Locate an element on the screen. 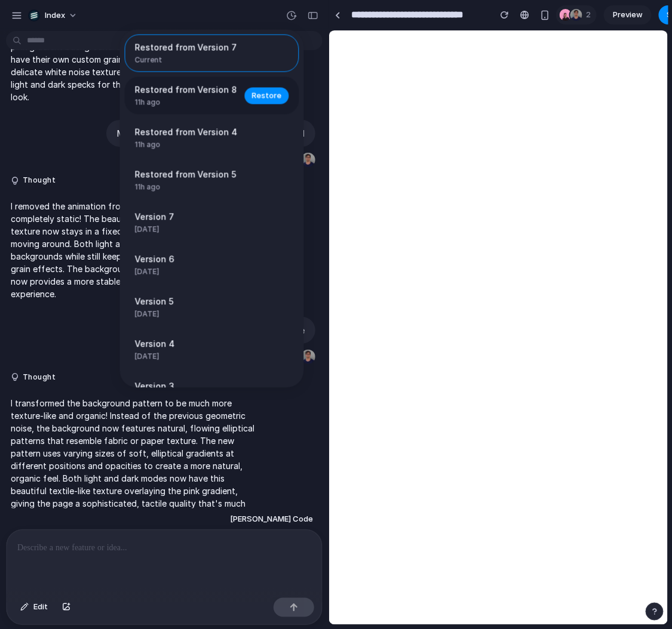  div: Version 5 - 24/09/2025, 15:41:47 is located at coordinates (212, 307).